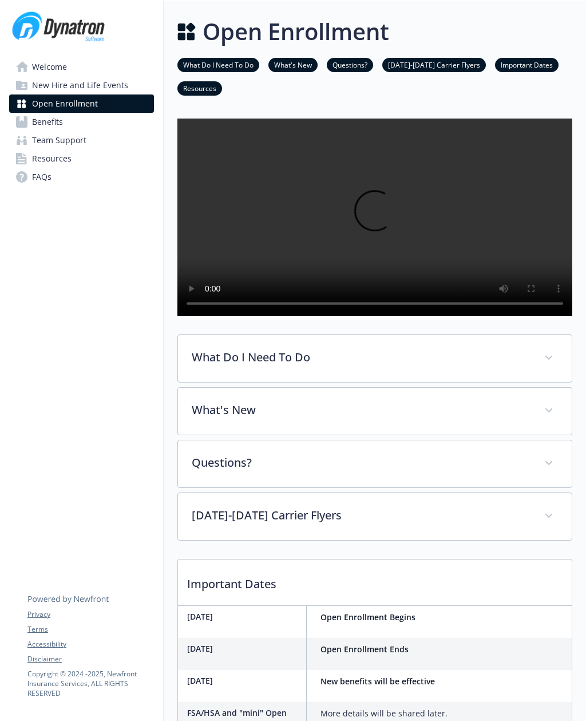 The image size is (586, 721). What do you see at coordinates (350, 64) in the screenshot?
I see `a: Questions?` at bounding box center [350, 64].